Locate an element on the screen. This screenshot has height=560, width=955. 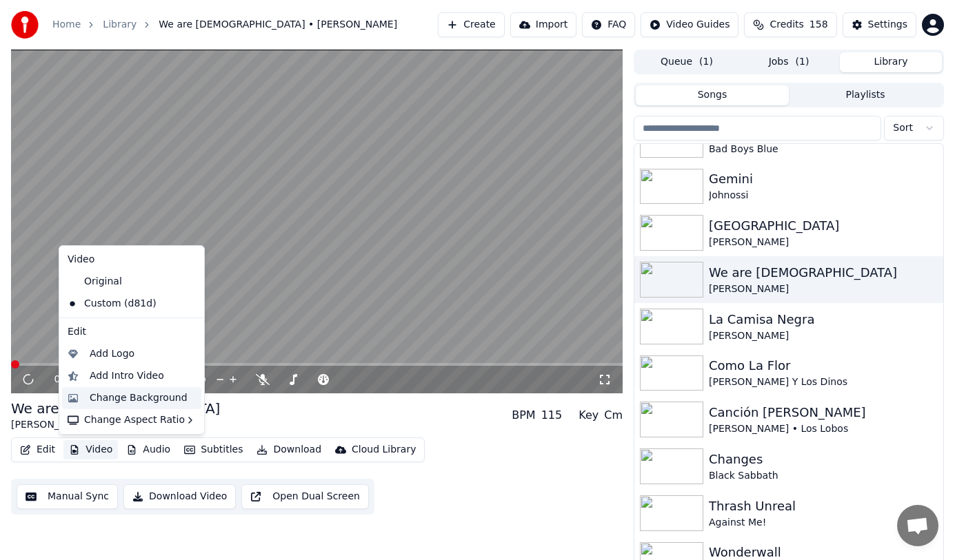
button: Download is located at coordinates (289, 450).